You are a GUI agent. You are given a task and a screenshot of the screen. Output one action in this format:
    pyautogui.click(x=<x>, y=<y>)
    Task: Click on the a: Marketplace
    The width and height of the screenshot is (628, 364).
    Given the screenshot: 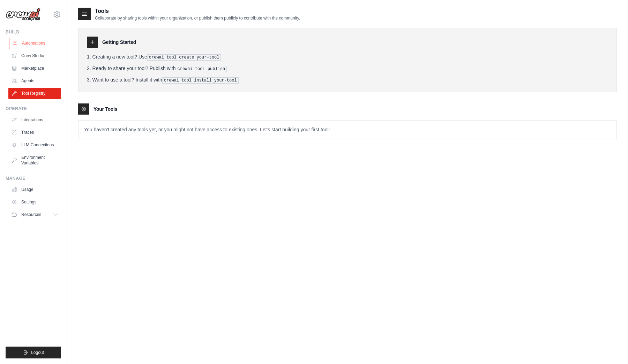 What is the action you would take?
    pyautogui.click(x=34, y=68)
    